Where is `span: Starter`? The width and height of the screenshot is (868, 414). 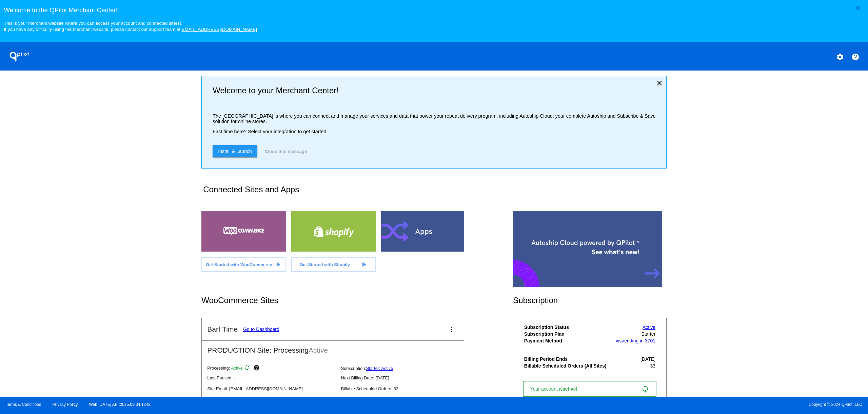 span: Starter is located at coordinates (648, 334).